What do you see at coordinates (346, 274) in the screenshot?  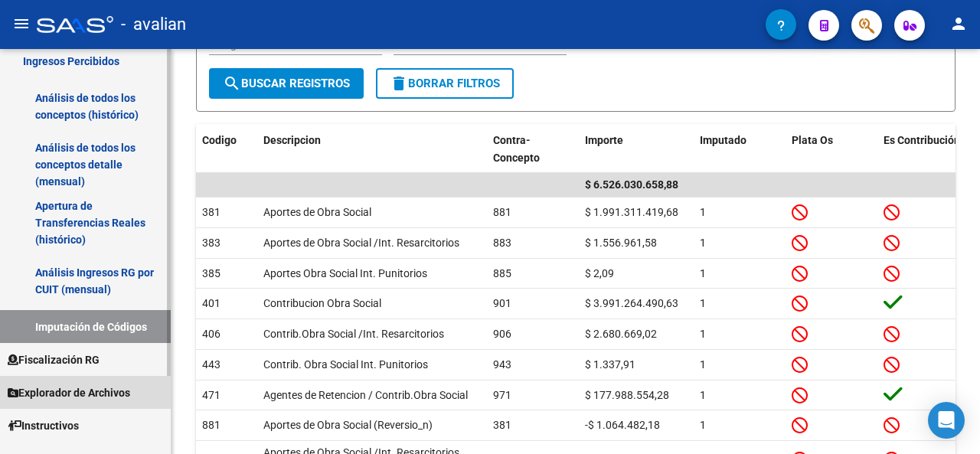 I see `span: Aportes Obra Social Int. Punitorios` at bounding box center [346, 274].